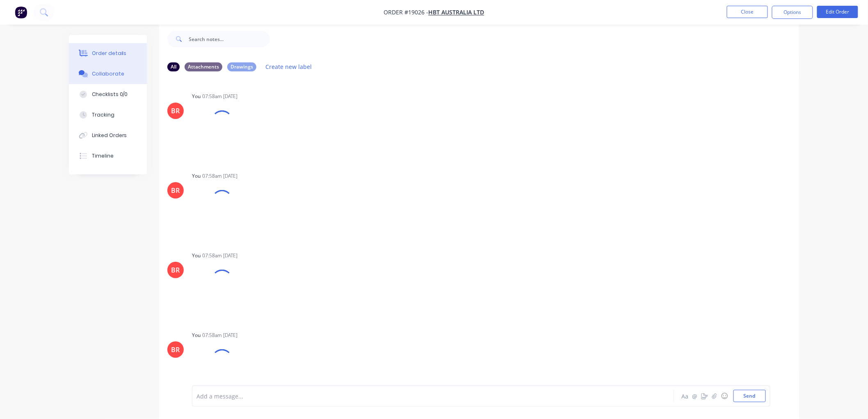  I want to click on button: Edit Order, so click(838, 12).